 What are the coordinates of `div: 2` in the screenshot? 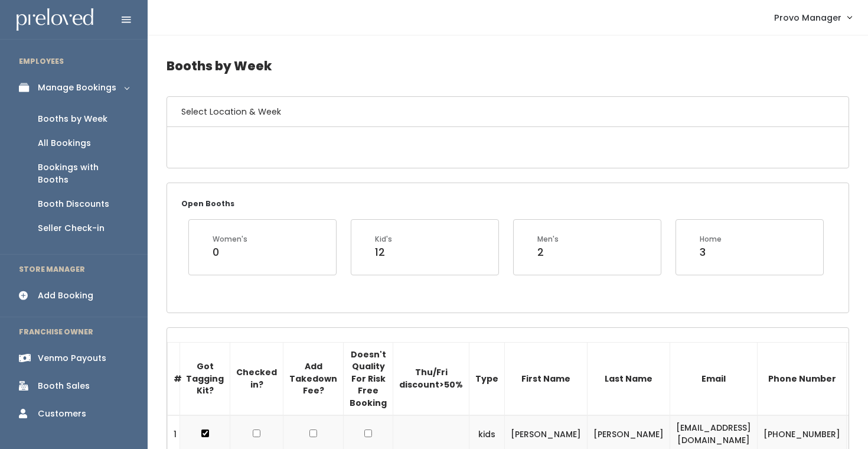 It's located at (548, 252).